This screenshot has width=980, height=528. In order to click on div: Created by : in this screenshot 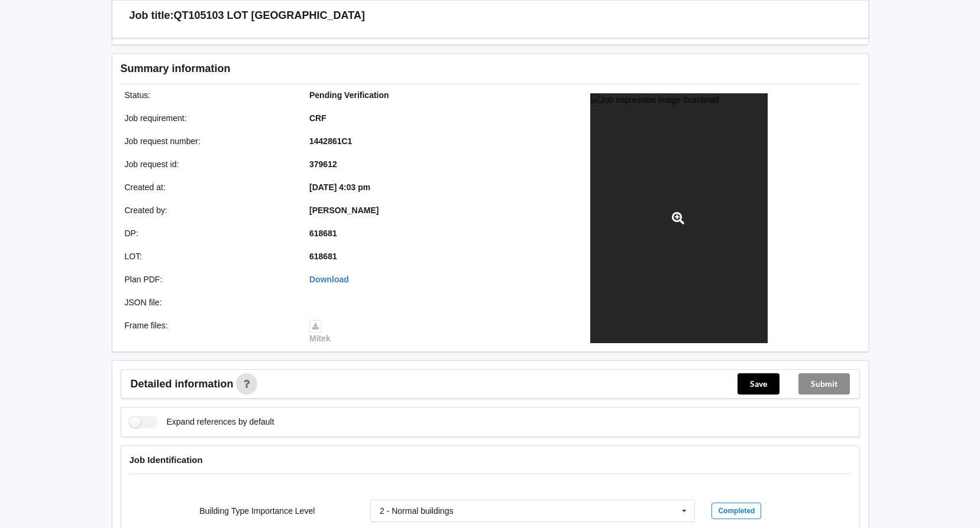, I will do `click(208, 210)`.